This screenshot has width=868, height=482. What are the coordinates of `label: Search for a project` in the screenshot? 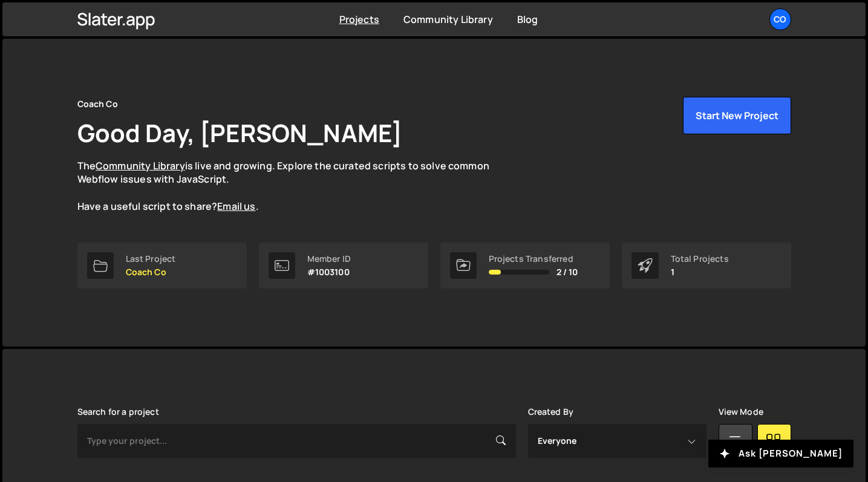 It's located at (118, 412).